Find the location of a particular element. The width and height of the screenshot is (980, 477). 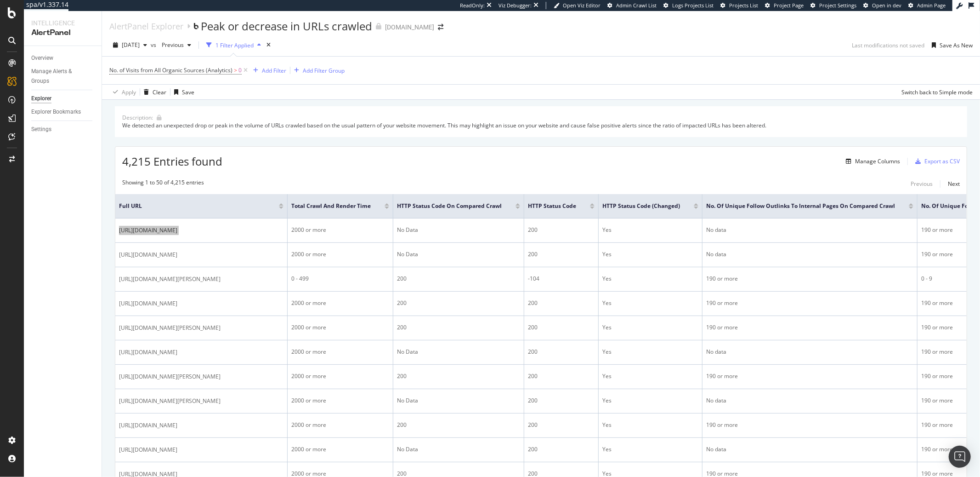

div: Intelligence is located at coordinates (63, 23).